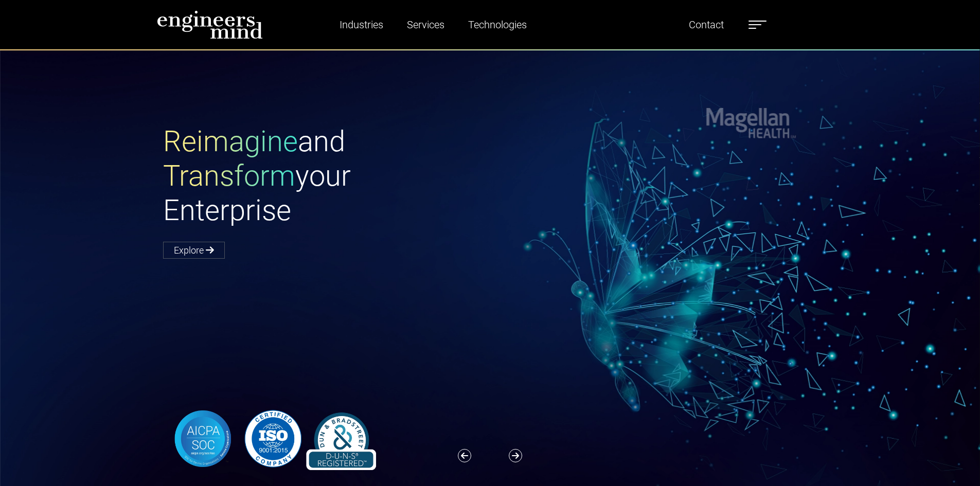 This screenshot has height=486, width=980. What do you see at coordinates (272, 439) in the screenshot?
I see `img: banner-logo` at bounding box center [272, 439].